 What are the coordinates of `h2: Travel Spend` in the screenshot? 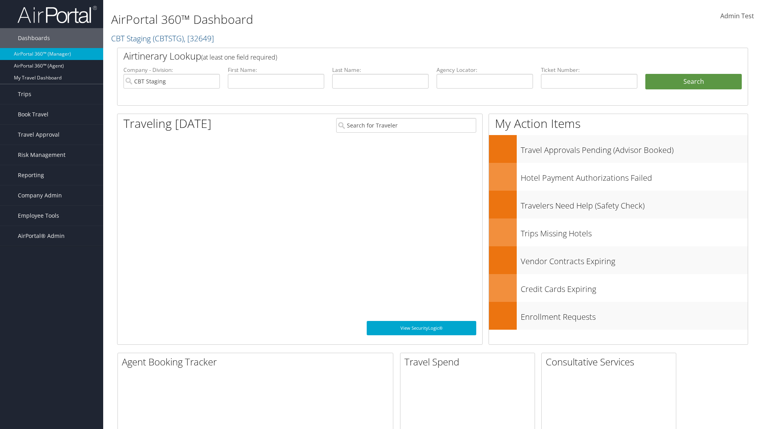 It's located at (470, 362).